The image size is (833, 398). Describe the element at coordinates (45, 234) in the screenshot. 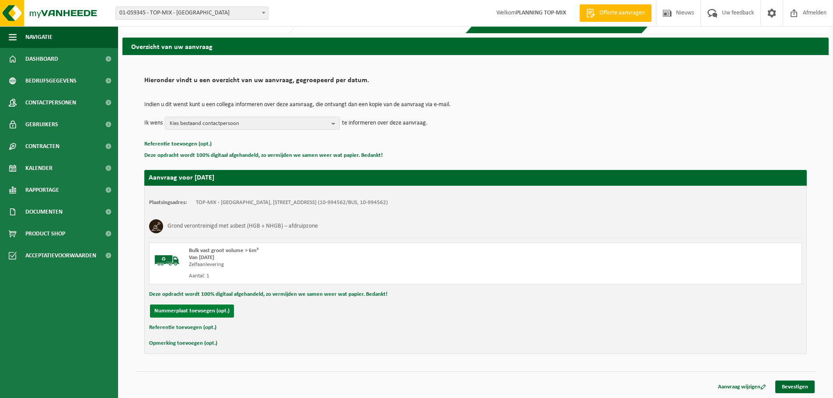

I see `span: Product Shop` at that location.